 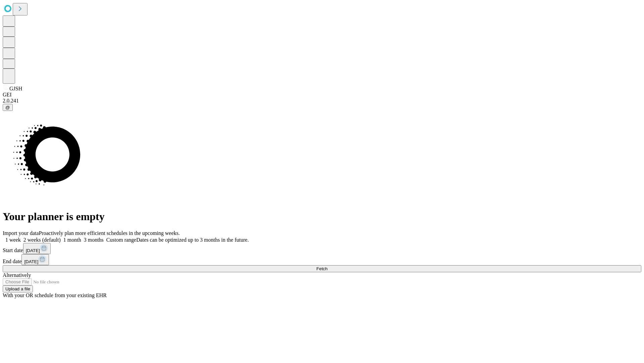 I want to click on span: Custom range, so click(x=121, y=239).